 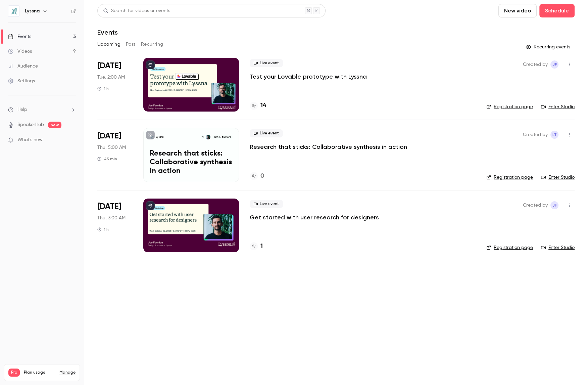 I want to click on a: 0, so click(x=257, y=176).